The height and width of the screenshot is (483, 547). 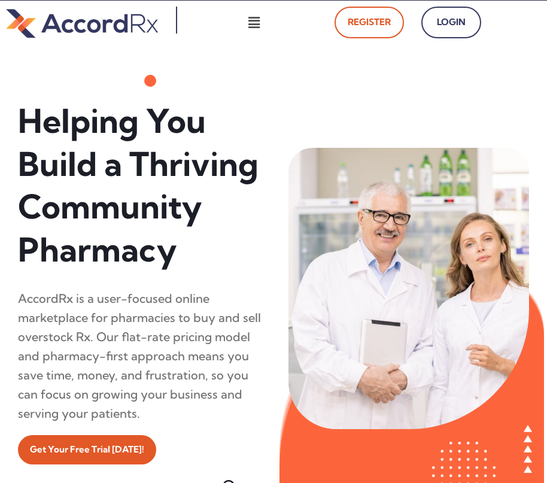 I want to click on span: Register, so click(x=370, y=22).